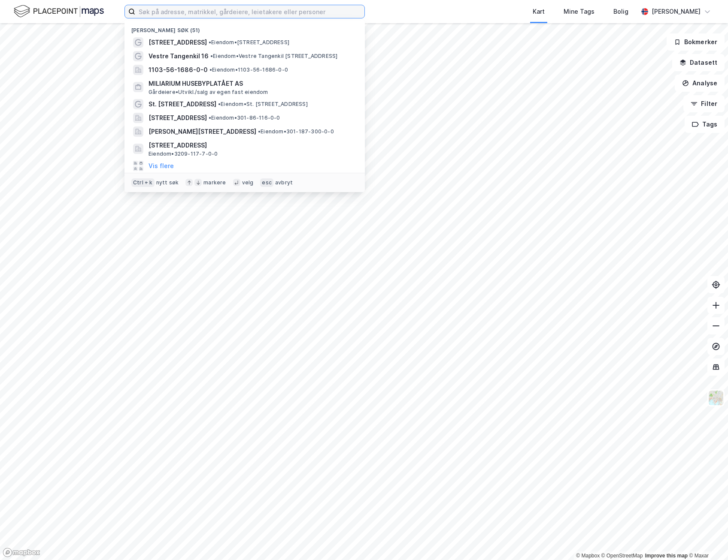 This screenshot has height=560, width=728. What do you see at coordinates (161, 166) in the screenshot?
I see `button: Vis flere` at bounding box center [161, 166].